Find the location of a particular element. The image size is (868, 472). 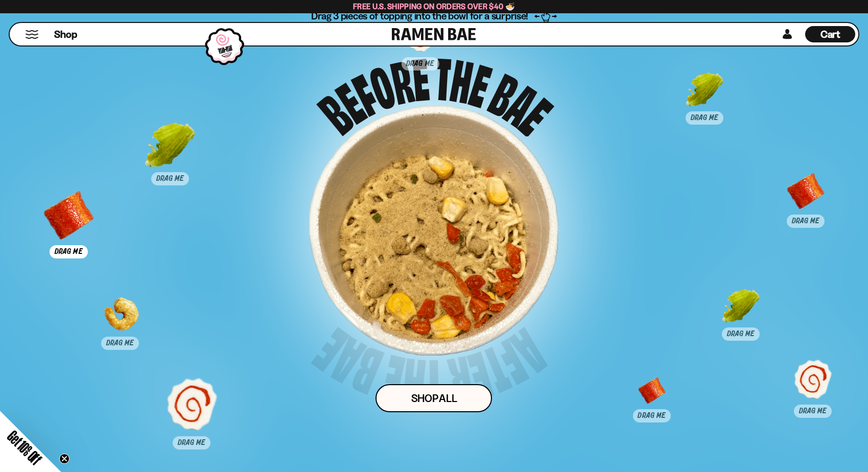

span: Free U.S. Shipping on Orders over $40 🍜 is located at coordinates (434, 6).